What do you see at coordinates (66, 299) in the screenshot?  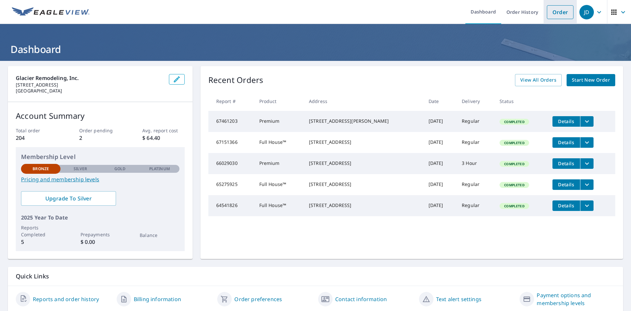 I see `a: Reports and order history` at bounding box center [66, 299].